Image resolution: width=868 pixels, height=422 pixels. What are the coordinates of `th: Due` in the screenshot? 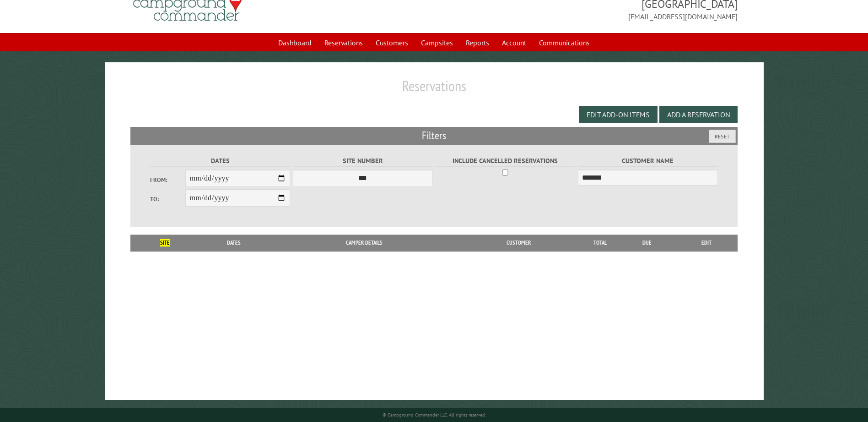 It's located at (647, 243).